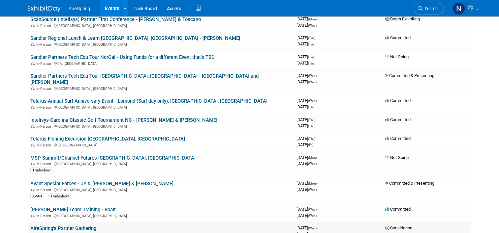  What do you see at coordinates (458, 9) in the screenshot?
I see `img: Natalie Pyron` at bounding box center [458, 9].